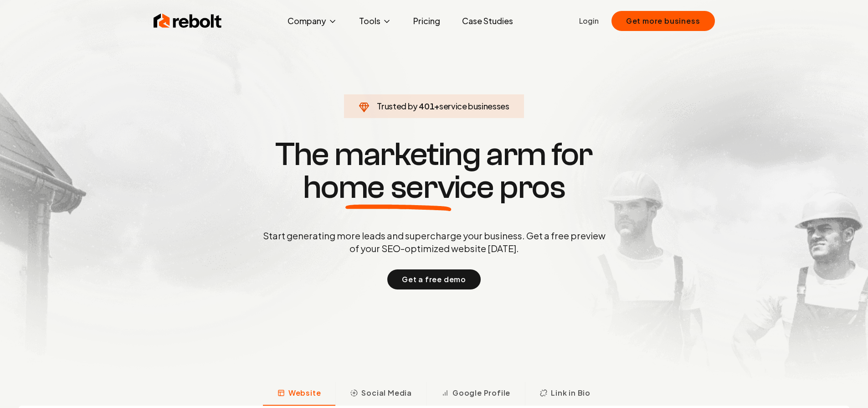 This screenshot has height=408, width=868. What do you see at coordinates (426, 106) in the screenshot?
I see `span: 401` at bounding box center [426, 106].